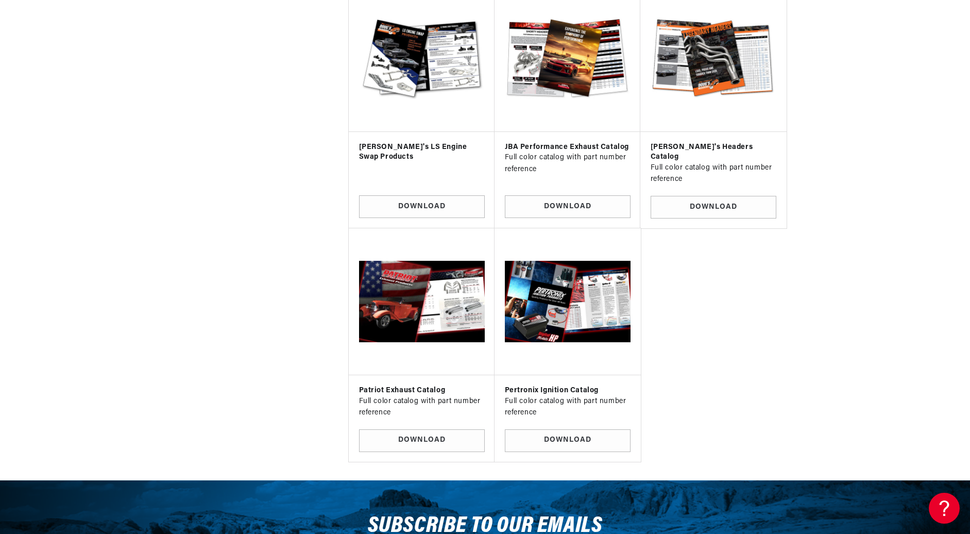 This screenshot has width=970, height=534. What do you see at coordinates (568, 301) in the screenshot?
I see `img: Pertronix Ignition Catalog` at bounding box center [568, 301].